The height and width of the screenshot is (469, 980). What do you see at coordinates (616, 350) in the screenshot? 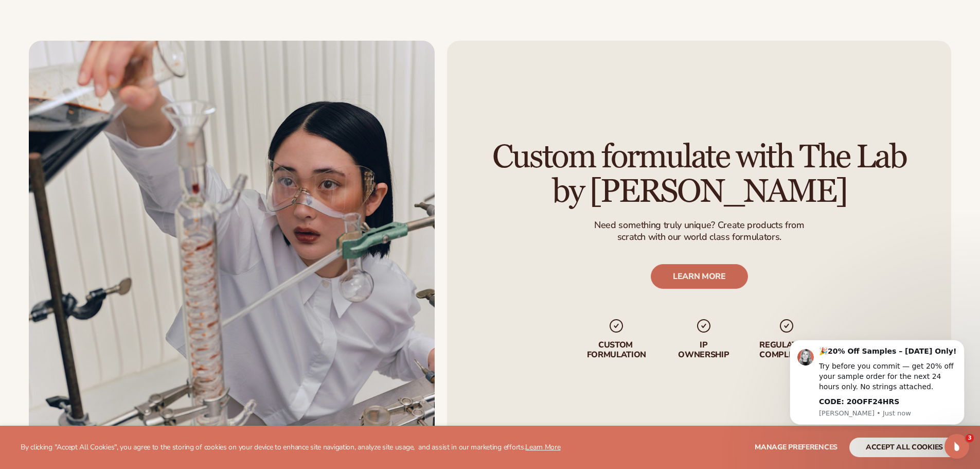
I see `p: Custom formulation` at bounding box center [616, 350].